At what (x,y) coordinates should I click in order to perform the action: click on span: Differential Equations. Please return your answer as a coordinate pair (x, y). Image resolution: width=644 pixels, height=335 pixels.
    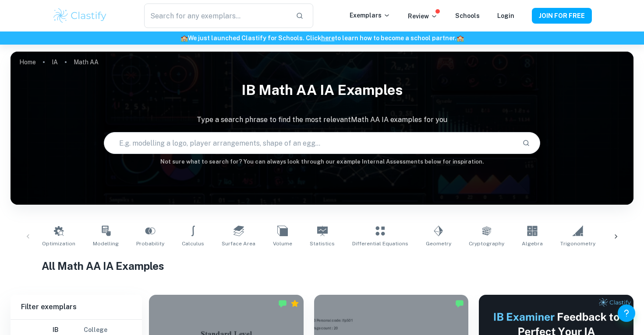
    Looking at the image, I should click on (380, 244).